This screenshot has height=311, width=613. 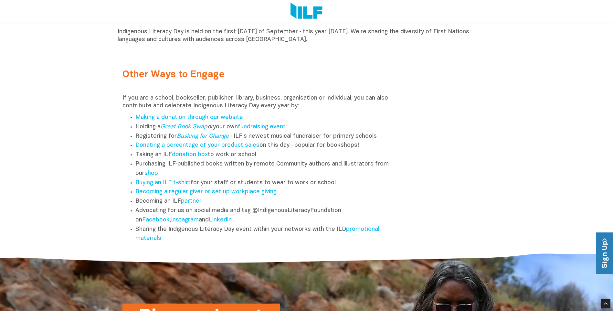 I want to click on p: If you are a school, bookseller, publisher, library, business, organisation or individual, you ca..., so click(x=259, y=102).